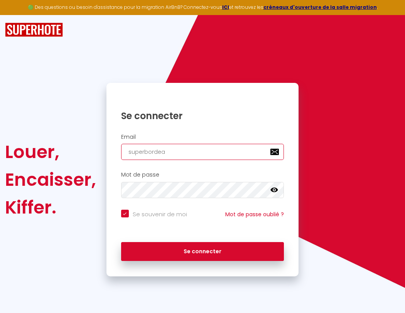 The image size is (405, 313). I want to click on strong: créneaux d'ouverture de la salle migration, so click(320, 7).